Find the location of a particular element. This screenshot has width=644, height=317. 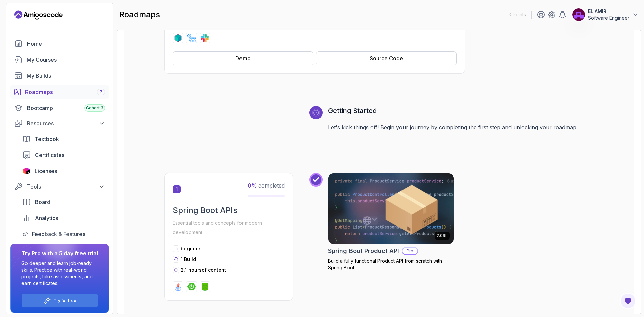

p: 0 Points is located at coordinates (518, 15).